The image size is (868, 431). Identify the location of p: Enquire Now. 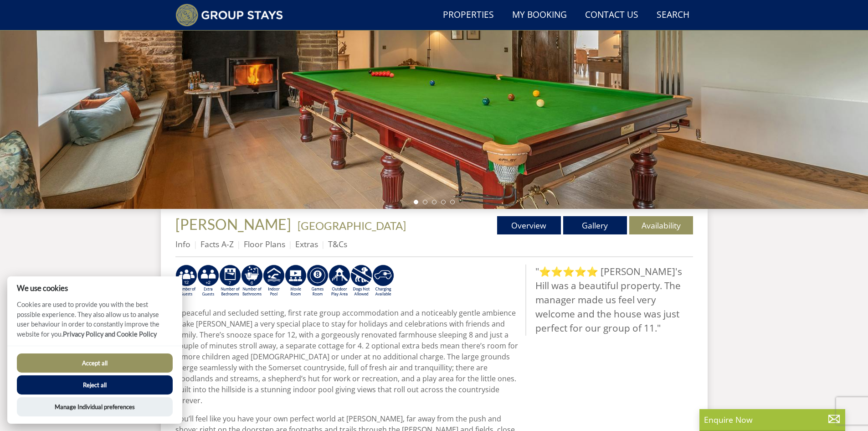
(772, 419).